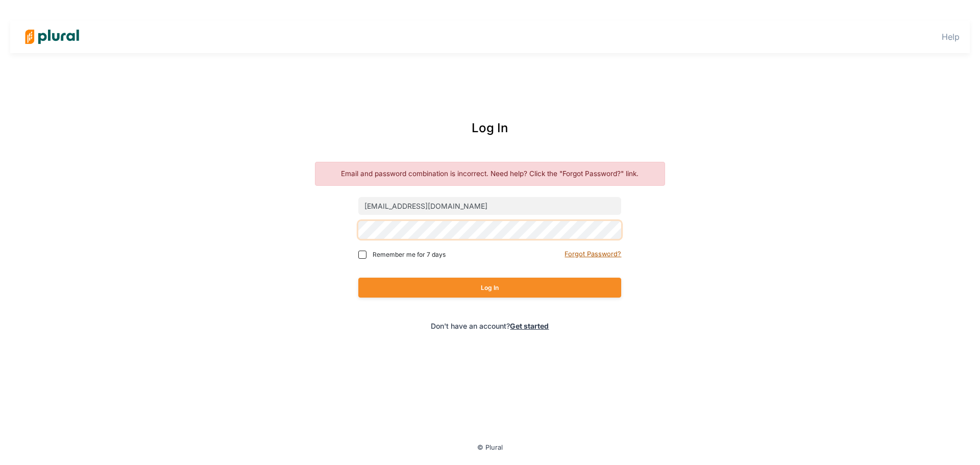  Describe the element at coordinates (409, 255) in the screenshot. I see `span: Remember me for 7 days` at that location.